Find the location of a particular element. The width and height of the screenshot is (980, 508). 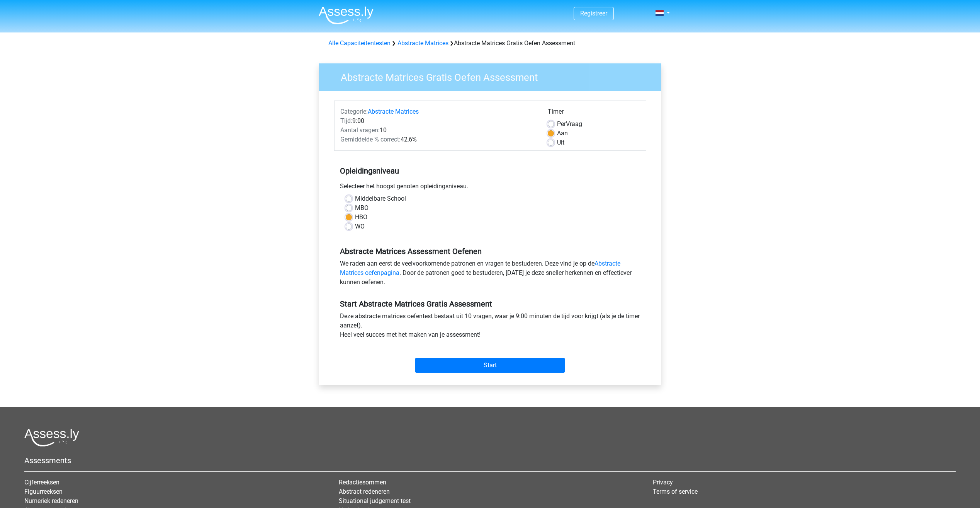

a: Redactiesommen is located at coordinates (362, 482).